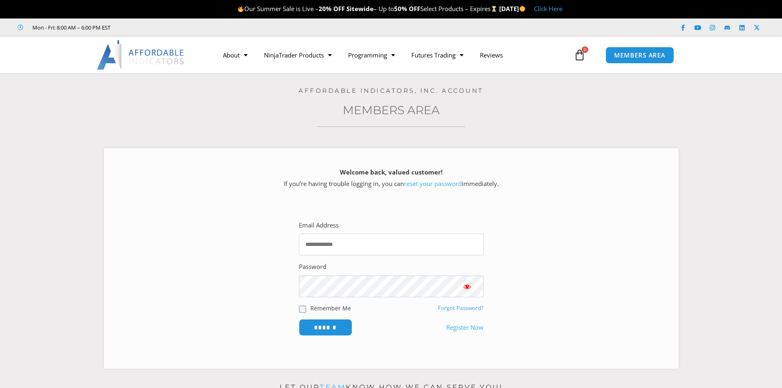  Describe the element at coordinates (141, 55) in the screenshot. I see `img: LogoAI | Affordable Indicators – NinjaTrader` at that location.